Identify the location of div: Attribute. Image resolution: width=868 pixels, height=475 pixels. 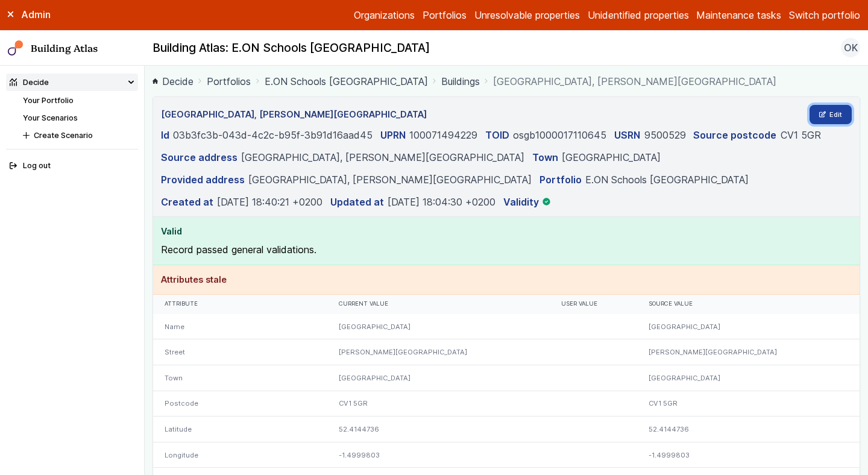
(240, 304).